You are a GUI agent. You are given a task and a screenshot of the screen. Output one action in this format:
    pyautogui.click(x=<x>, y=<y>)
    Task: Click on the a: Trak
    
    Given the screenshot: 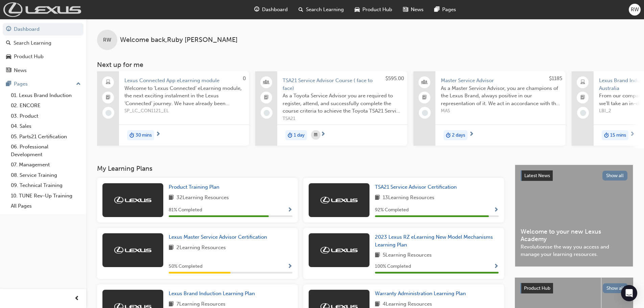 What is the action you would take?
    pyautogui.click(x=42, y=9)
    